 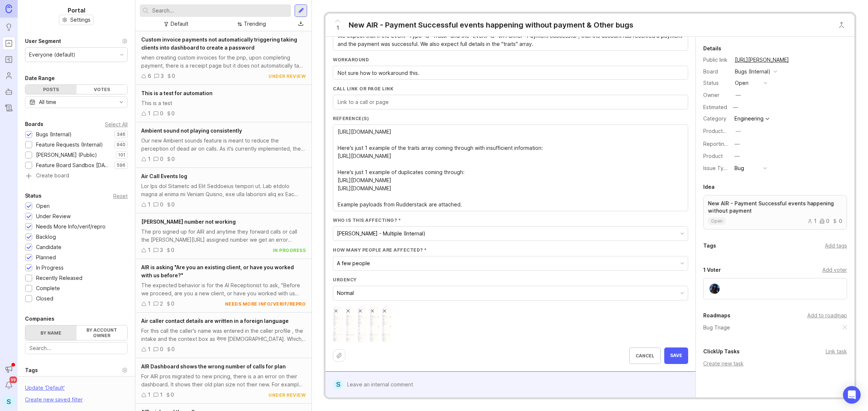 What do you see at coordinates (266, 304) in the screenshot?
I see `div: needs more info/verif/repro` at bounding box center [266, 304].